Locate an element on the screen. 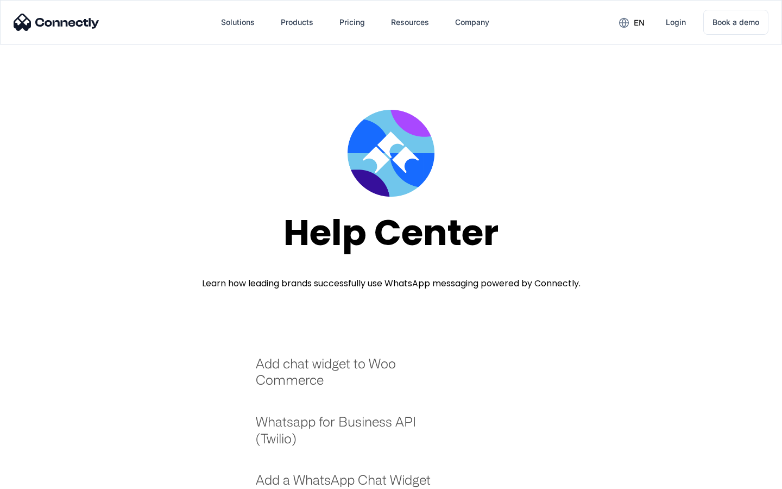  a: Book a demo is located at coordinates (736, 22).